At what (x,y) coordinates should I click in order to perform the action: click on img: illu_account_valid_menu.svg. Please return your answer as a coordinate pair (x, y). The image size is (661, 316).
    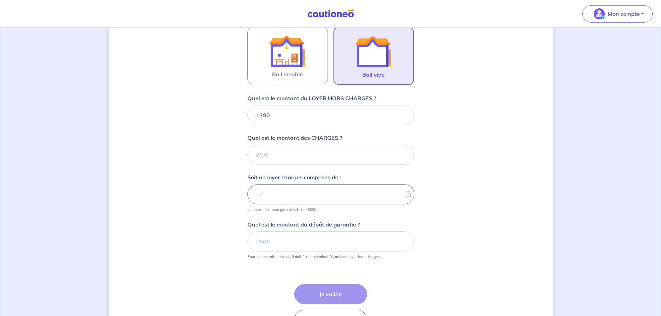
    Looking at the image, I should click on (599, 14).